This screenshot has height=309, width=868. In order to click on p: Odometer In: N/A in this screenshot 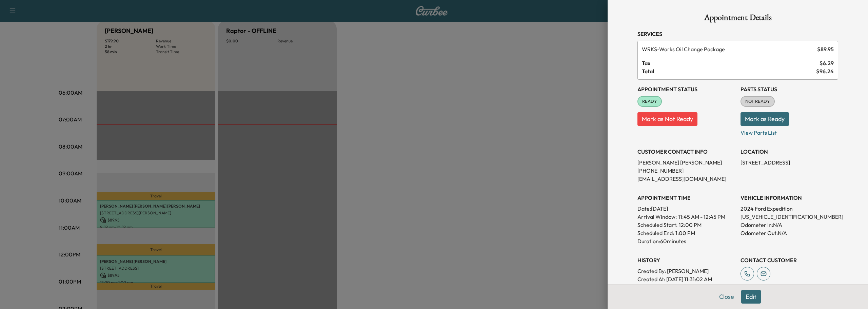, I will do `click(790, 225)`.